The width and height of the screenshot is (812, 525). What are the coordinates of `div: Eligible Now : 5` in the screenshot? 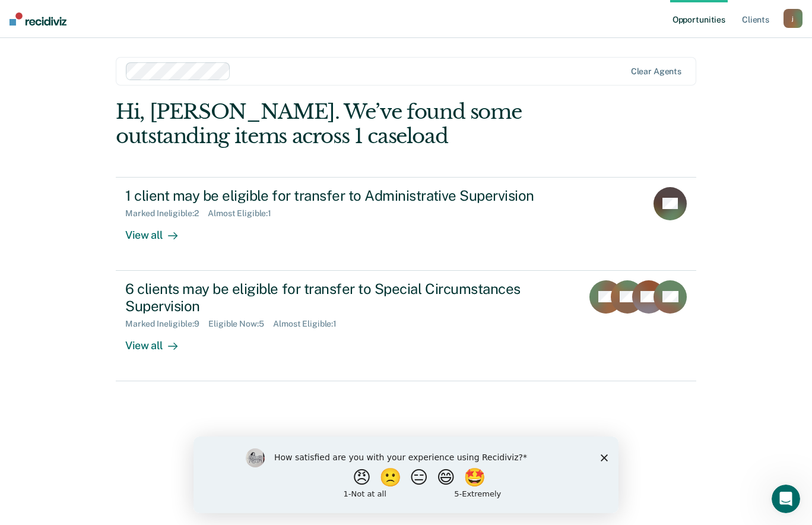 It's located at (241, 324).